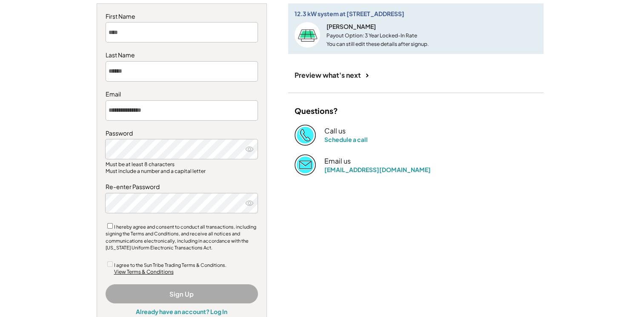 The width and height of the screenshot is (644, 317). Describe the element at coordinates (307, 35) in the screenshot. I see `img: Size%403x.png` at that location.